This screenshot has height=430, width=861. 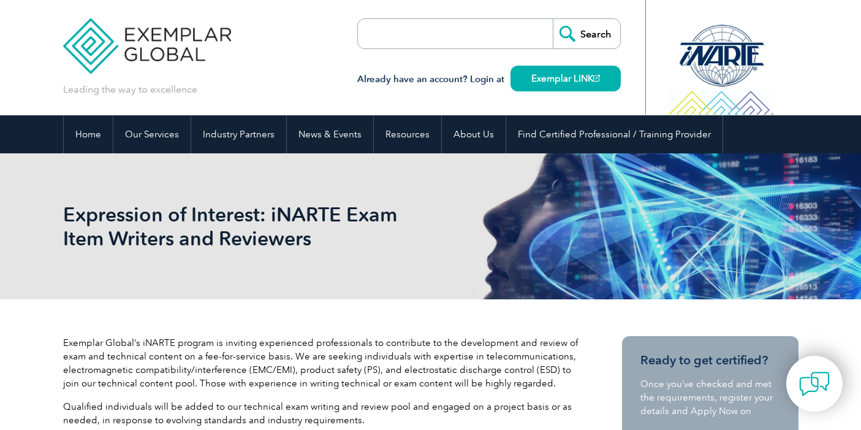 I want to click on img: open_square.png, so click(x=596, y=78).